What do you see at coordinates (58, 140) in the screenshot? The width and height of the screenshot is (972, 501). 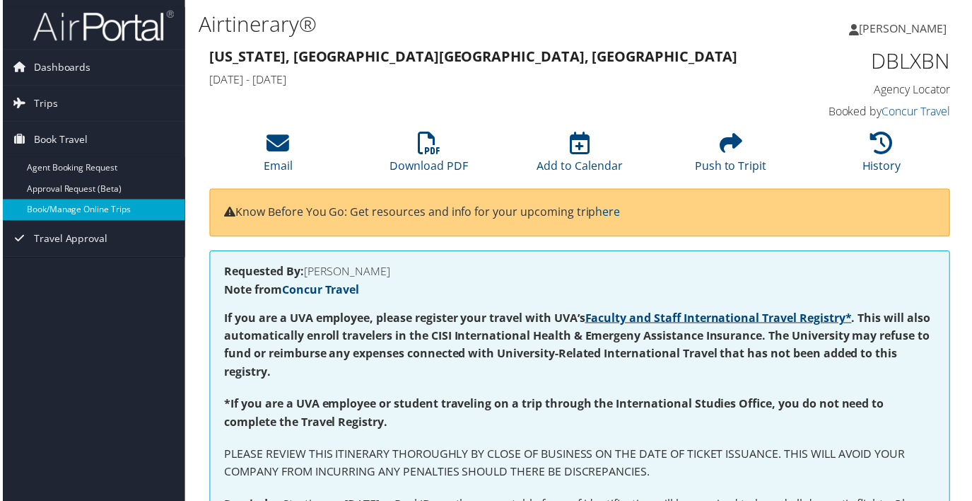 I see `span: Book Travel` at bounding box center [58, 140].